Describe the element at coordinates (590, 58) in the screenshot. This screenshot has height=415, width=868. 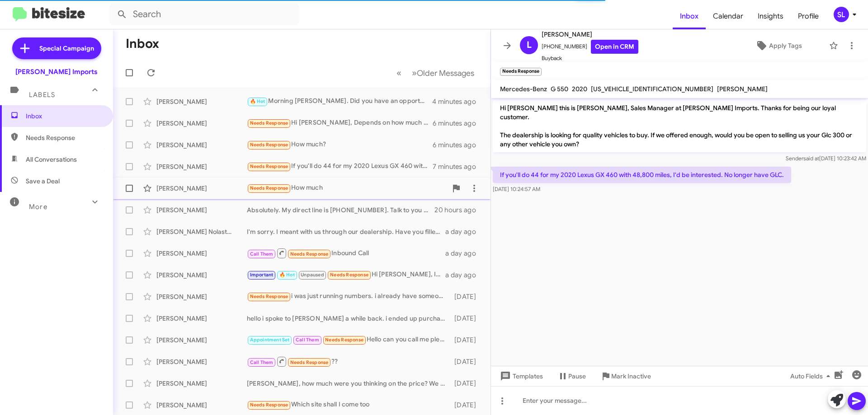
I see `span: Buyback` at that location.